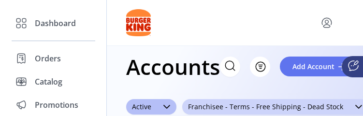 The width and height of the screenshot is (363, 116). What do you see at coordinates (313, 66) in the screenshot?
I see `span: Add Account` at bounding box center [313, 66].